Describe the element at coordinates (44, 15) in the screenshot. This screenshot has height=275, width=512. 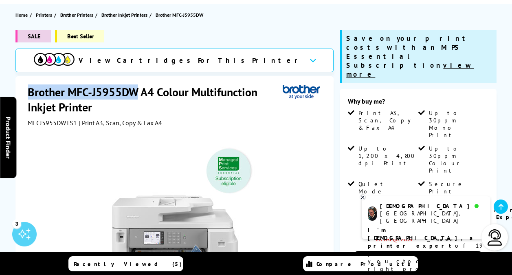
I see `span: Printers` at that location.